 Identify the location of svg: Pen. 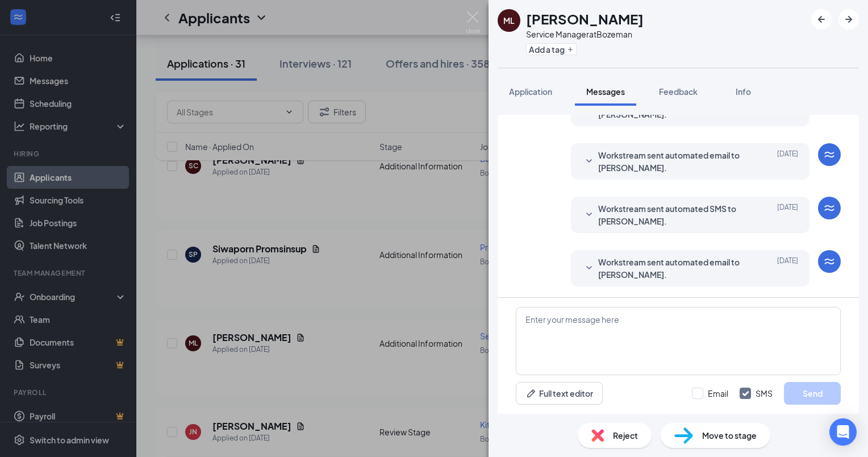
(531, 393).